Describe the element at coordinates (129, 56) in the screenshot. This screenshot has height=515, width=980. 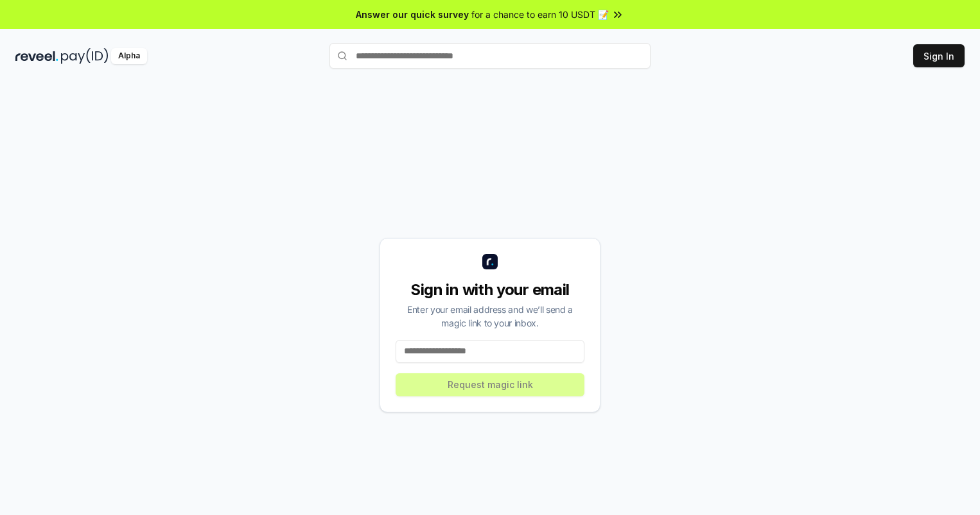
I see `div: Alpha` at that location.